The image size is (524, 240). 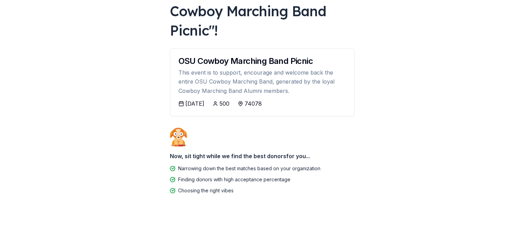 I want to click on div: Now, sit tight while we find the best donors for you..., so click(x=262, y=156).